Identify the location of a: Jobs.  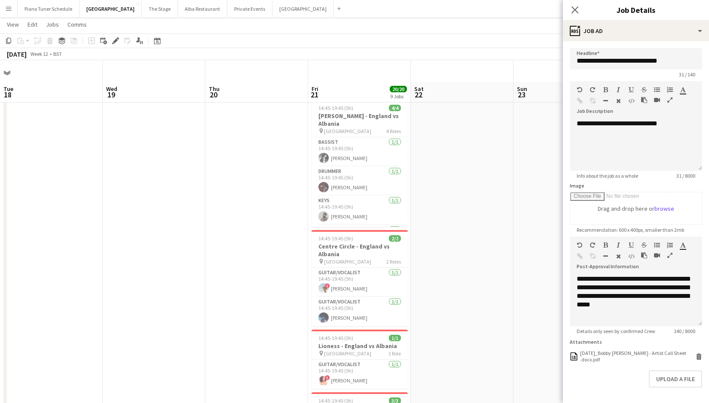
(52, 24).